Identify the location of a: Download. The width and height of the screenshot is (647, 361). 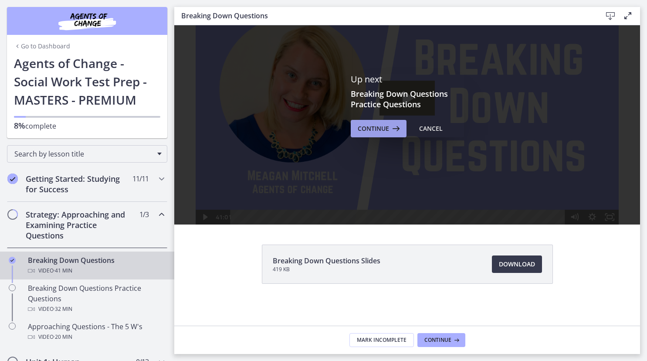
(517, 264).